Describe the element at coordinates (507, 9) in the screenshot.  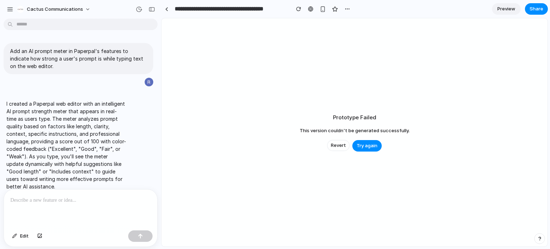
I see `span: Preview` at that location.